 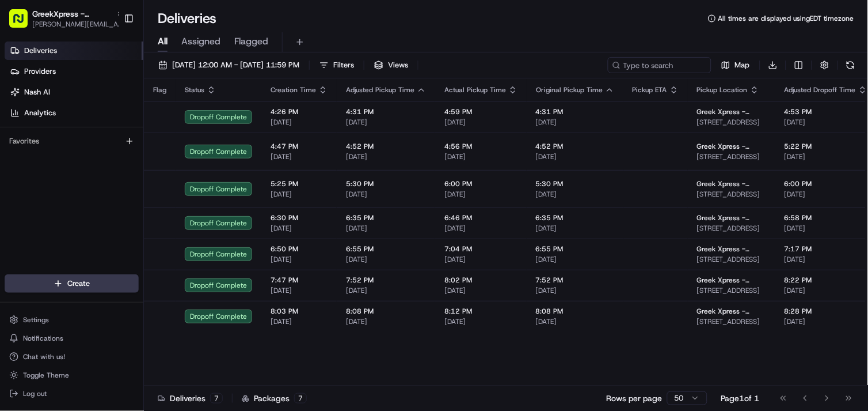 I want to click on button: Log out, so click(x=72, y=394).